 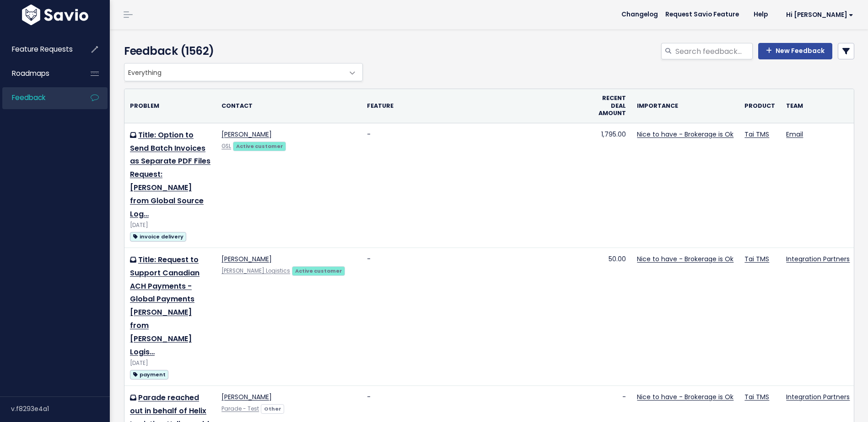 I want to click on span: Feedback, so click(x=29, y=97).